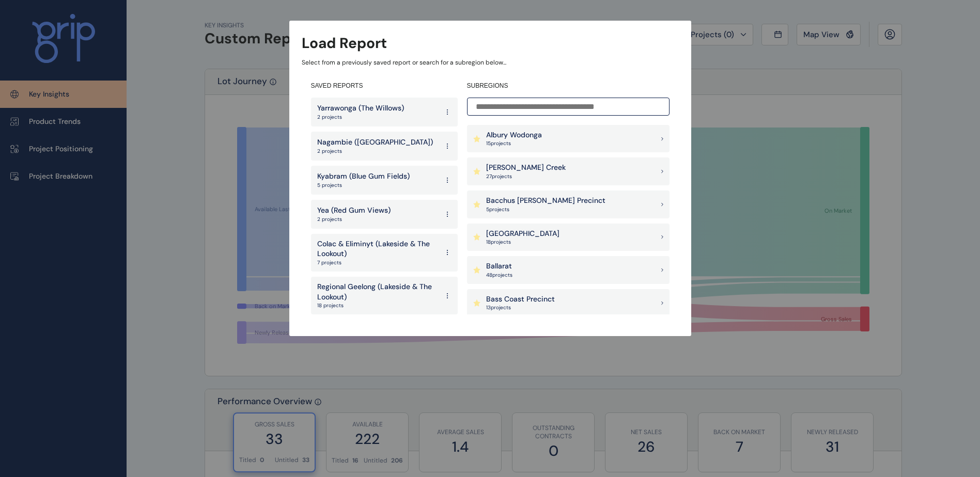 The height and width of the screenshot is (477, 980). I want to click on p: 18 project s, so click(523, 242).